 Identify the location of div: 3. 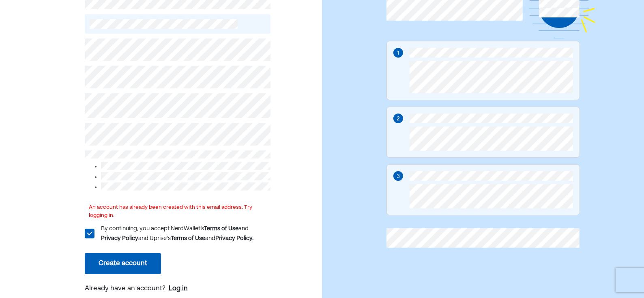
(398, 176).